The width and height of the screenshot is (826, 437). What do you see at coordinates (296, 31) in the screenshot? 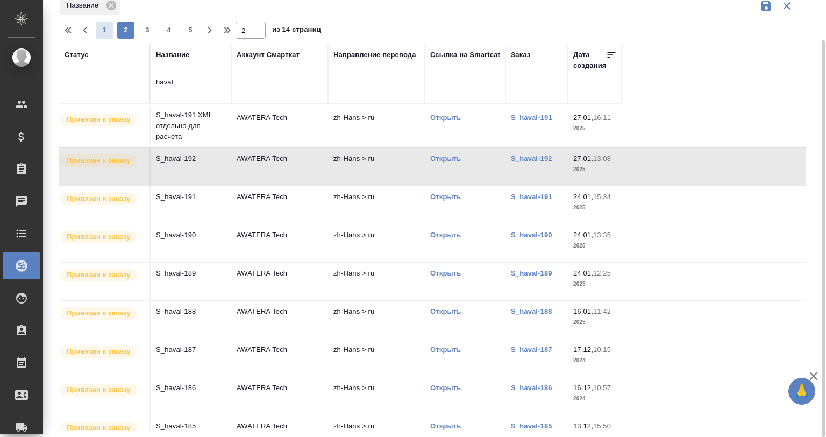
I see `span: из 14 страниц` at bounding box center [296, 31].